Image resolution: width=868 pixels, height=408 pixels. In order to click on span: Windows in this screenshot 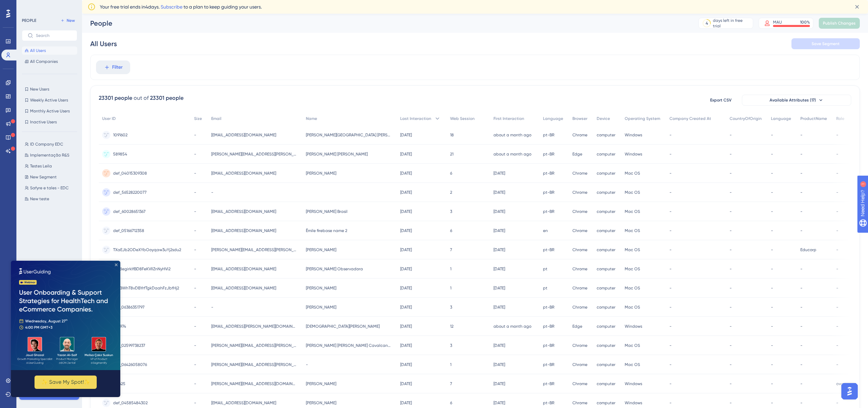, I will do `click(633, 154)`.